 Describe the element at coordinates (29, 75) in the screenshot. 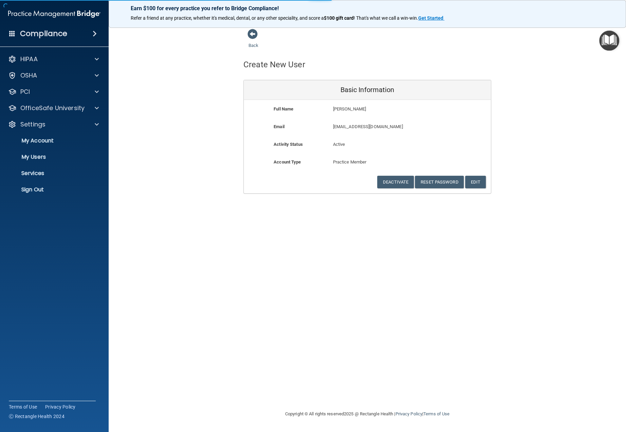

I see `p: OSHA` at that location.